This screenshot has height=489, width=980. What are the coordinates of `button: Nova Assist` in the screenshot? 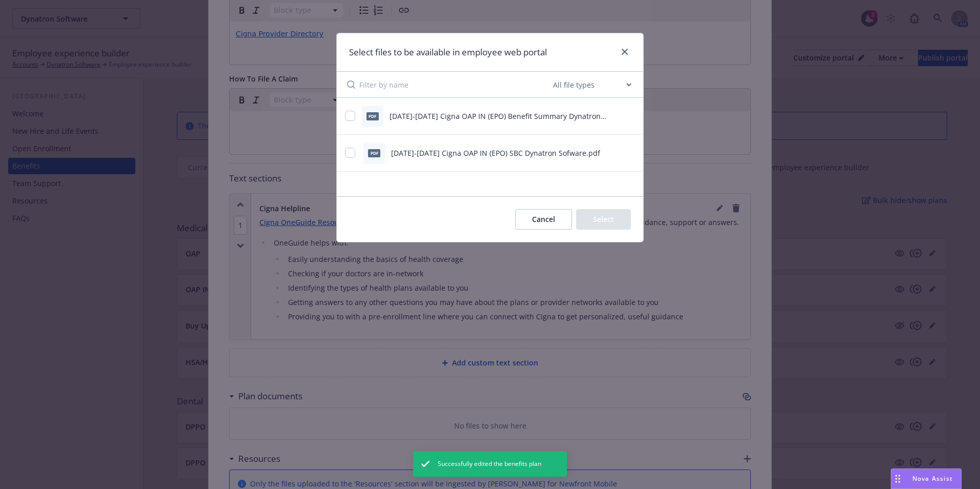 It's located at (926, 478).